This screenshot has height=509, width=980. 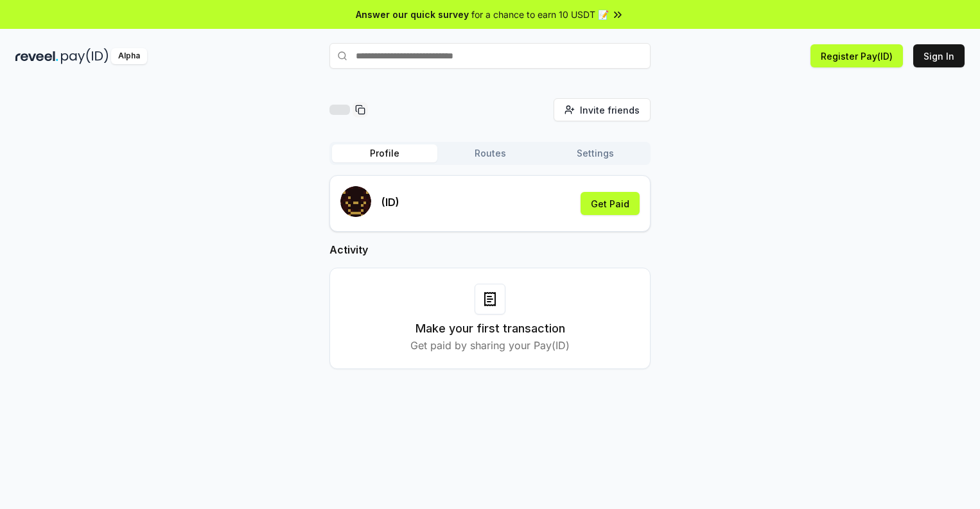 What do you see at coordinates (857, 56) in the screenshot?
I see `button: Register Pay(ID)` at bounding box center [857, 56].